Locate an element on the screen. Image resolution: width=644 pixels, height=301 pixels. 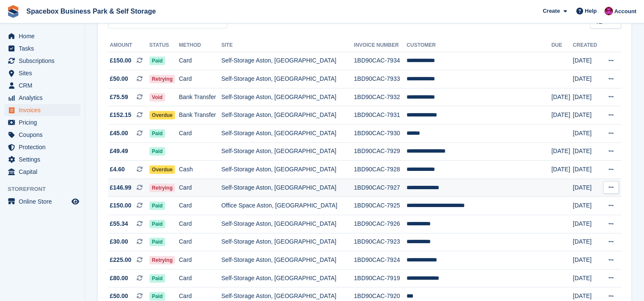
td: 1BD90CAC-7925 is located at coordinates (380, 206).